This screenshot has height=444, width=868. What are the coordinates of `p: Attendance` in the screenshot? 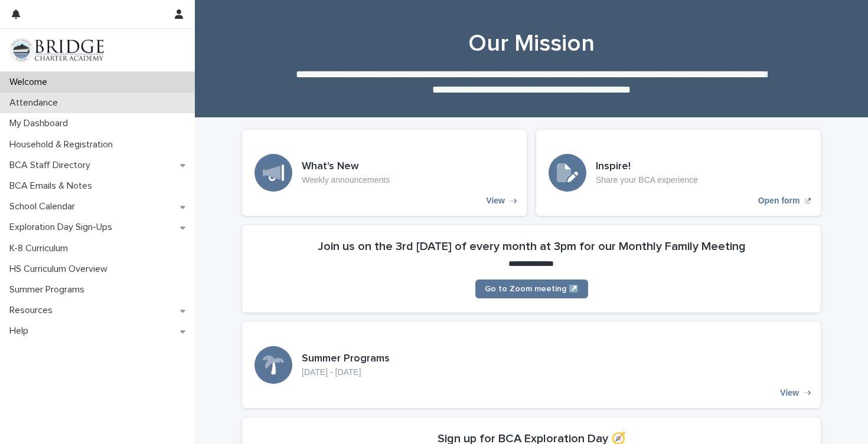 It's located at (36, 103).